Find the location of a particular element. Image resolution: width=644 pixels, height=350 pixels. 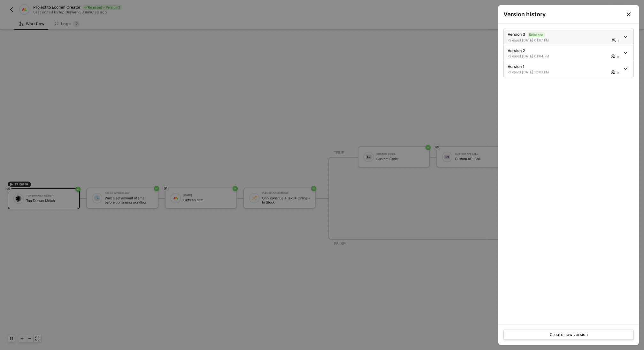

div: Version 2 is located at coordinates (564, 53).